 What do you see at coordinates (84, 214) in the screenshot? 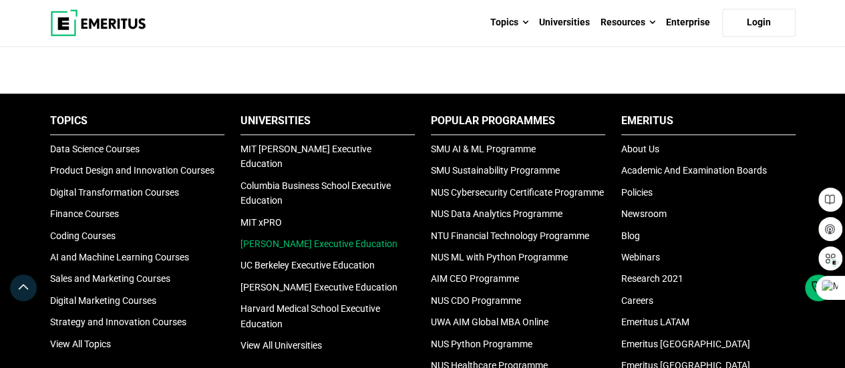
I see `a: Finance Courses` at bounding box center [84, 214].